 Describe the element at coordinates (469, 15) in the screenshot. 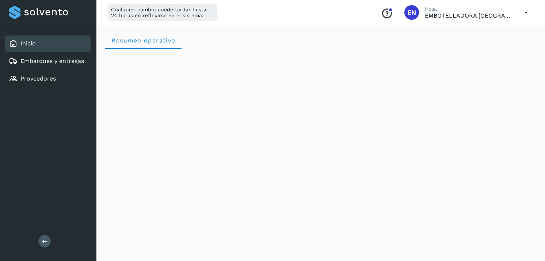

I see `p: EMBOTELLADORA NIAGARA DE MEXICO` at that location.